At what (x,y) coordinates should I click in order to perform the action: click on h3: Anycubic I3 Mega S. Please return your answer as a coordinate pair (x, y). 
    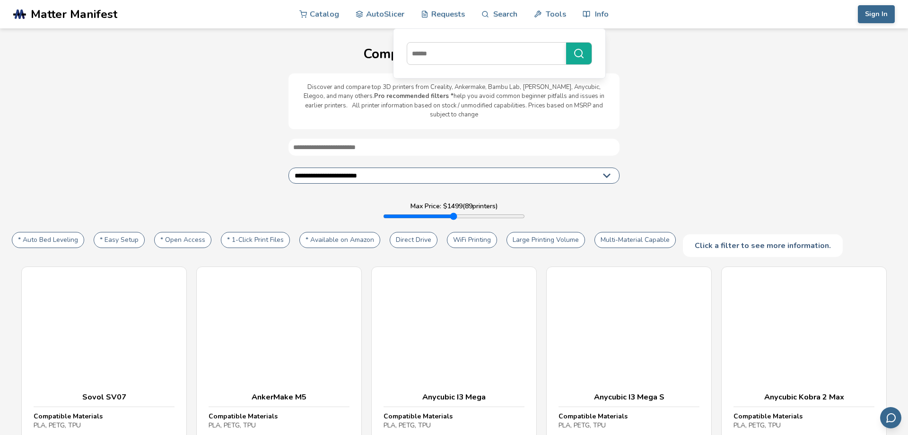
    Looking at the image, I should click on (629, 397).